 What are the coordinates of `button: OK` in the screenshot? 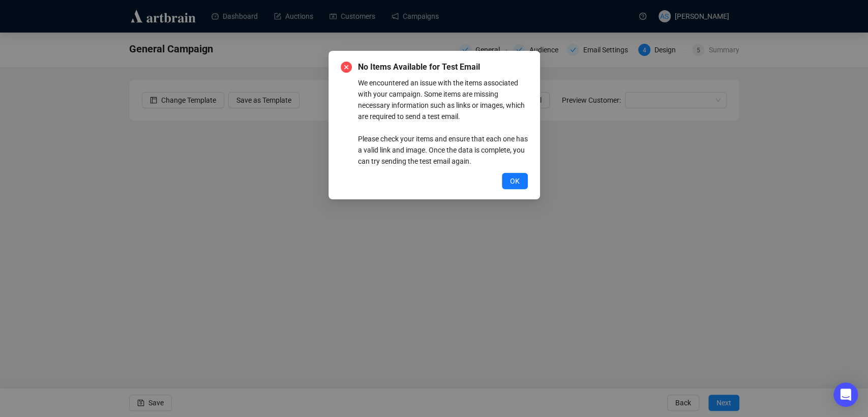 It's located at (515, 181).